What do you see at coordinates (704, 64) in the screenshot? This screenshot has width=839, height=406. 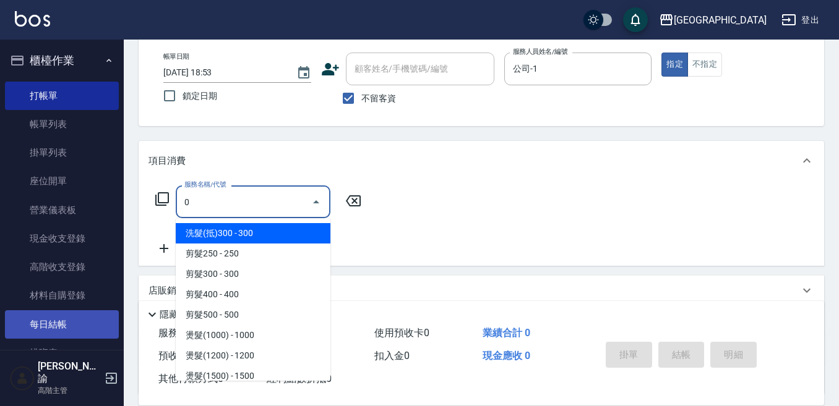 I see `button: 不指定` at bounding box center [704, 64].